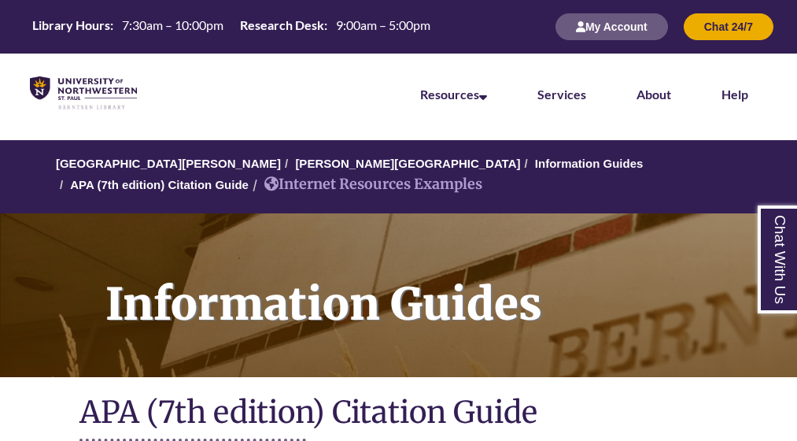 The image size is (797, 441). Describe the element at coordinates (398, 413) in the screenshot. I see `h1: APA (7th edition) Citation Guide` at that location.